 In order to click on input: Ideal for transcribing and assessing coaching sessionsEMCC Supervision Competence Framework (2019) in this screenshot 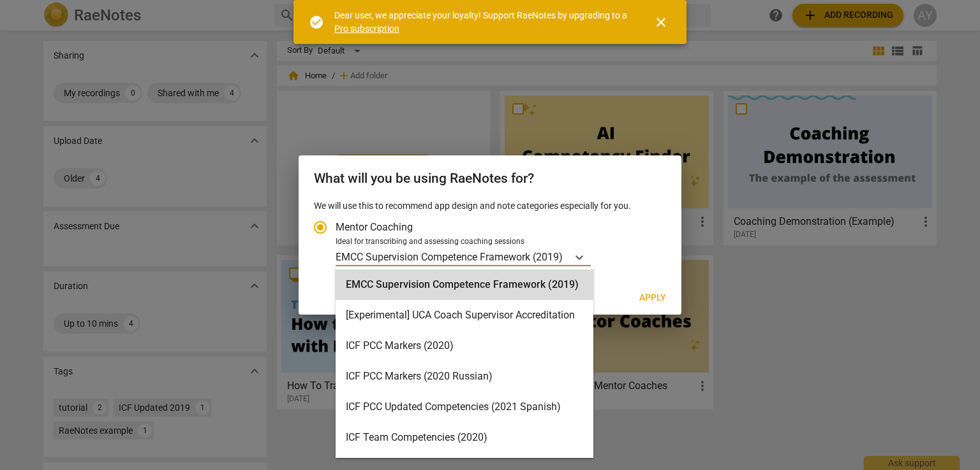, I will do `click(566, 257)`.